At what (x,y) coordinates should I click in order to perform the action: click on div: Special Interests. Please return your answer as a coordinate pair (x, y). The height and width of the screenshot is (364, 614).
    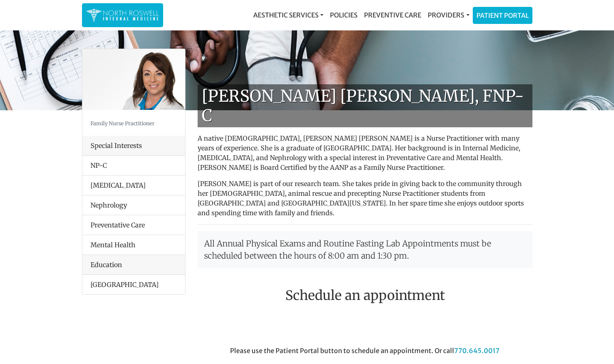
    Looking at the image, I should click on (134, 145).